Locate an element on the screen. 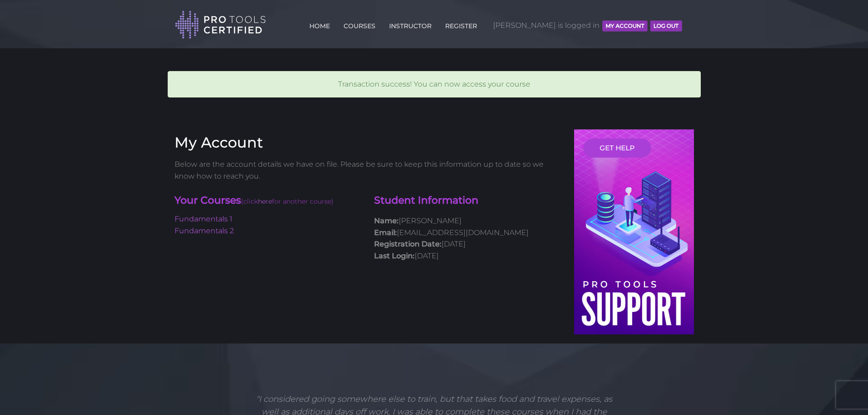 The height and width of the screenshot is (415, 868). a: REGISTER is located at coordinates (461, 24).